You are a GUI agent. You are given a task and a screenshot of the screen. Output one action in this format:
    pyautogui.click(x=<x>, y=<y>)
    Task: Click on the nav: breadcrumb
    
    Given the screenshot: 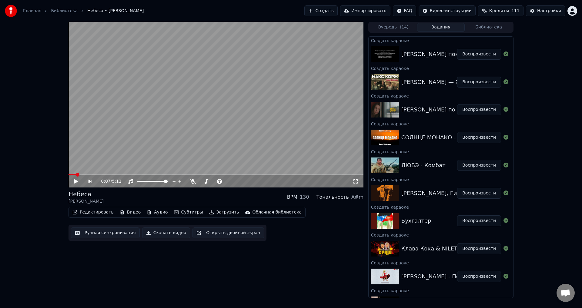 What is the action you would take?
    pyautogui.click(x=83, y=11)
    